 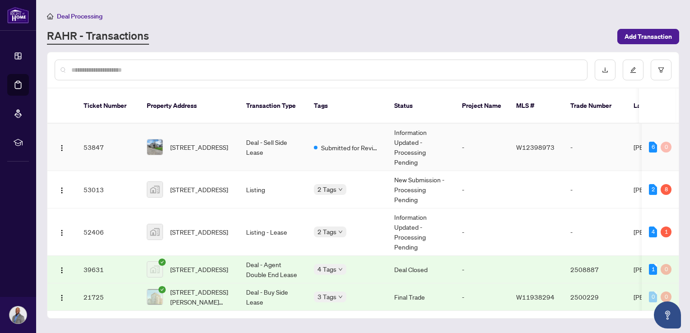 I want to click on td: Deal - Agent Double End Lease, so click(x=273, y=269).